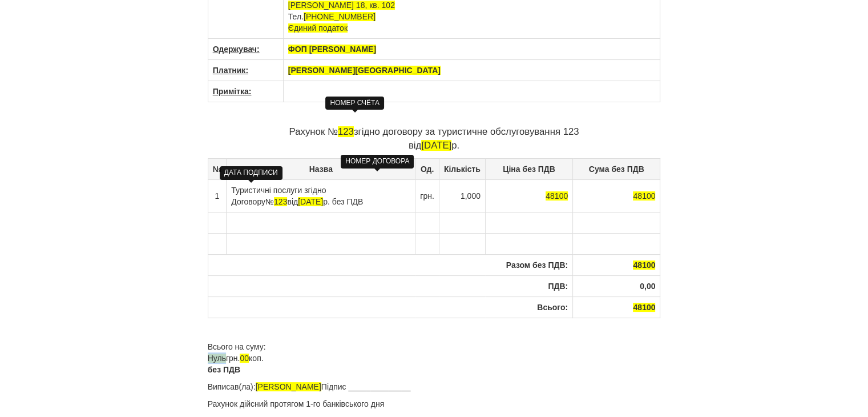  Describe the element at coordinates (377, 161) in the screenshot. I see `div: НОМЕР ДОГОВОРА` at that location.